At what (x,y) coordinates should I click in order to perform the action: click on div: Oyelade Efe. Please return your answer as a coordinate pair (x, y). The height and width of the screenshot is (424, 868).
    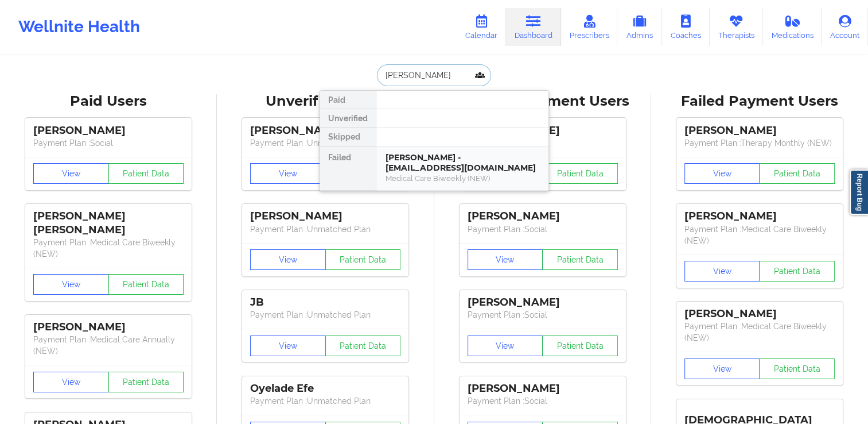
    Looking at the image, I should click on (325, 389).